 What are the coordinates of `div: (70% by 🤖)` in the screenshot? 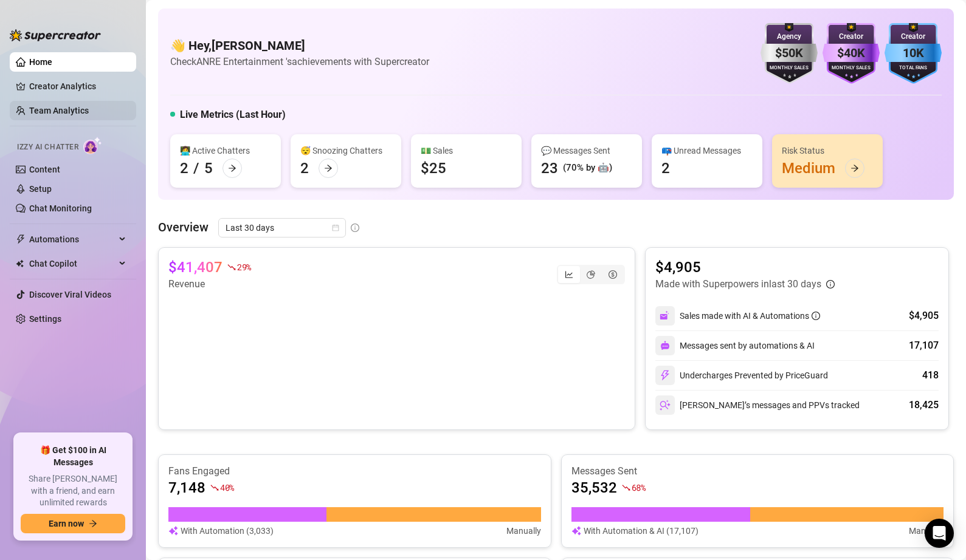 It's located at (588, 168).